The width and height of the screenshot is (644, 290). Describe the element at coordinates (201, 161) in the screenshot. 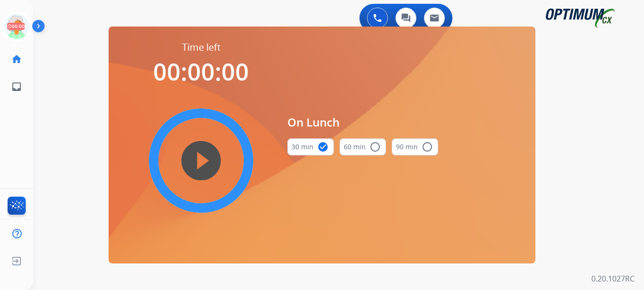

I see `mat-icon: play_circle_filled` at that location.